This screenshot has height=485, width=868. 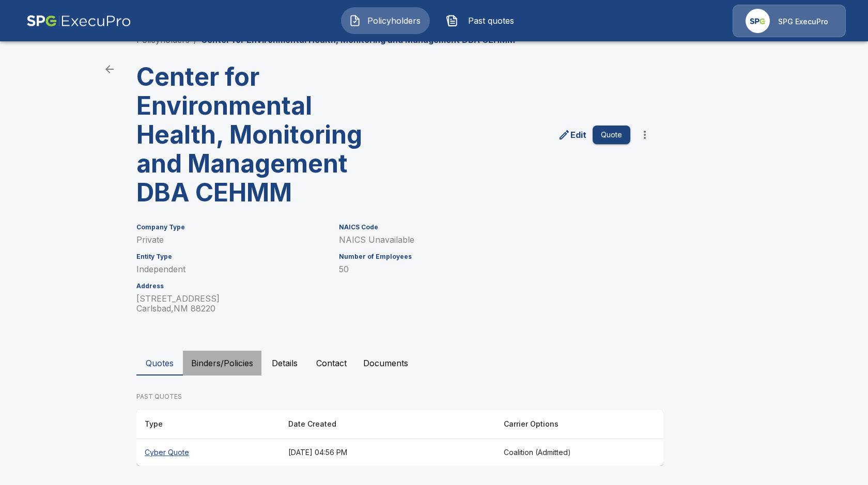 I want to click on th: Coalition (Admitted), so click(x=579, y=452).